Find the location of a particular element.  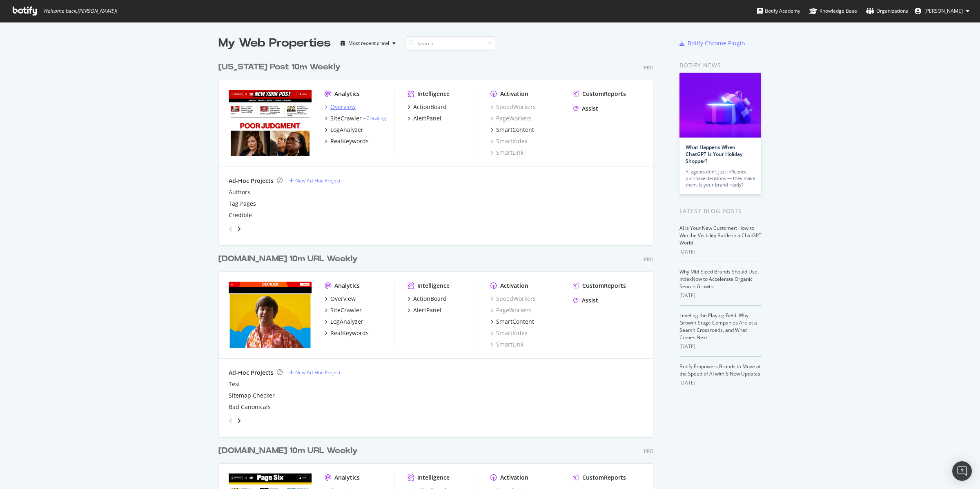

img: www.Decider.com is located at coordinates (270, 315).